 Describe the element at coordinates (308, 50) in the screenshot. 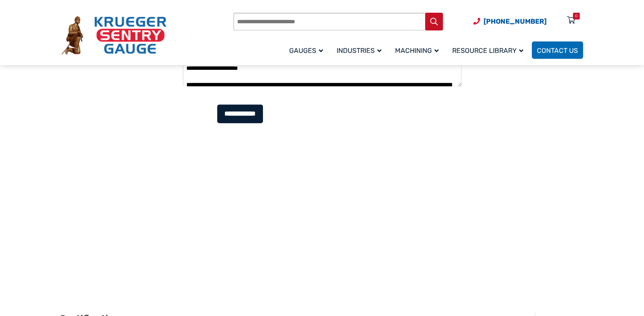

I see `a: Gauges` at that location.